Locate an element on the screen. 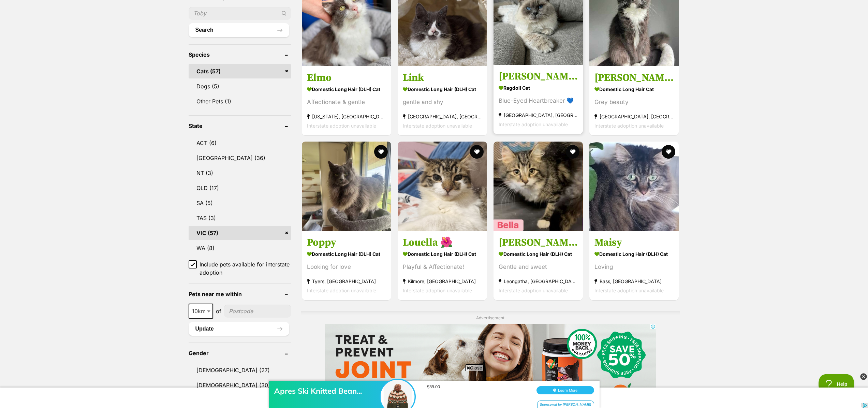  span: 10km is located at coordinates (201, 311).